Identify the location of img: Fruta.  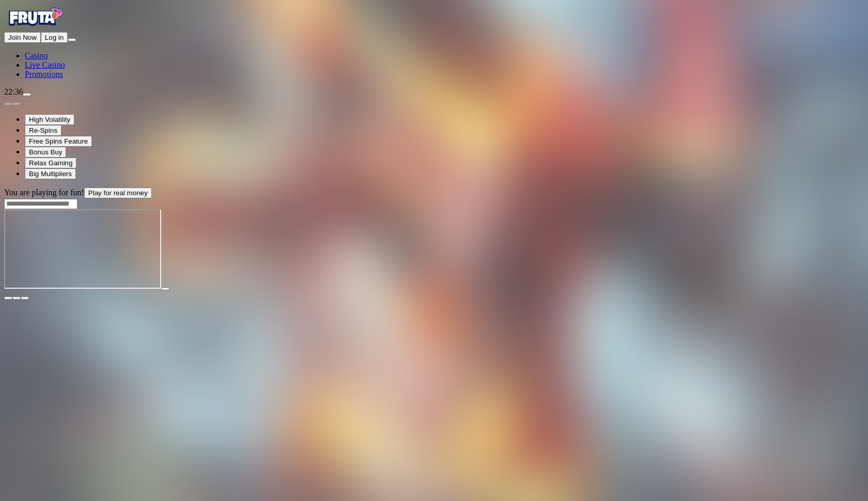
(35, 17).